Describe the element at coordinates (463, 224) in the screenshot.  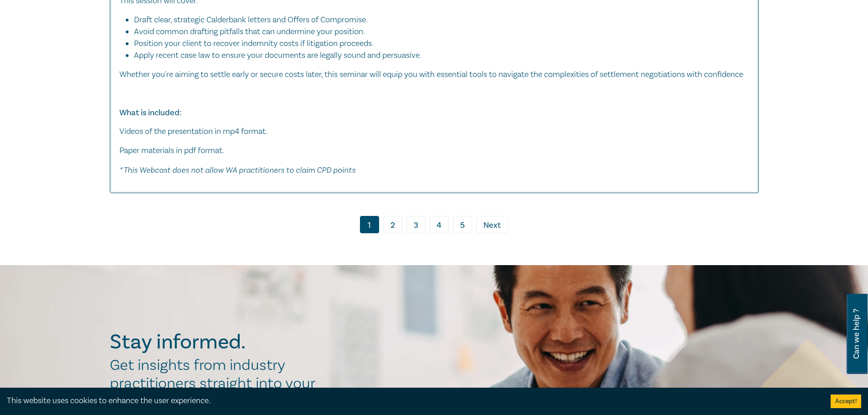
I see `a: 5` at that location.